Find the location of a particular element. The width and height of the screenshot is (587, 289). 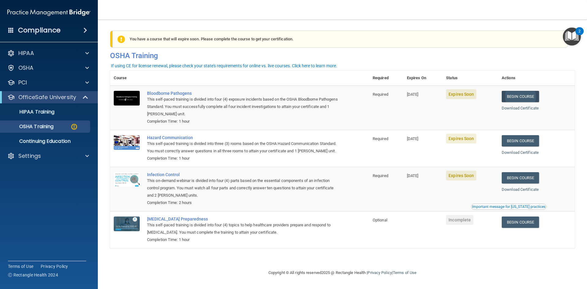

div: This self-paced training is divided into three (3) rooms based on the OSHA Hazard Communication S... is located at coordinates (243, 147).